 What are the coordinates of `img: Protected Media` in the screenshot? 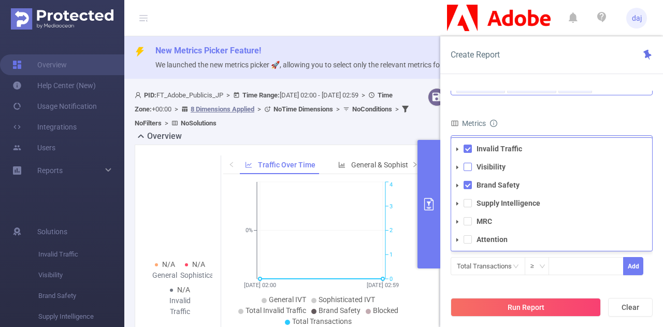 It's located at (62, 19).